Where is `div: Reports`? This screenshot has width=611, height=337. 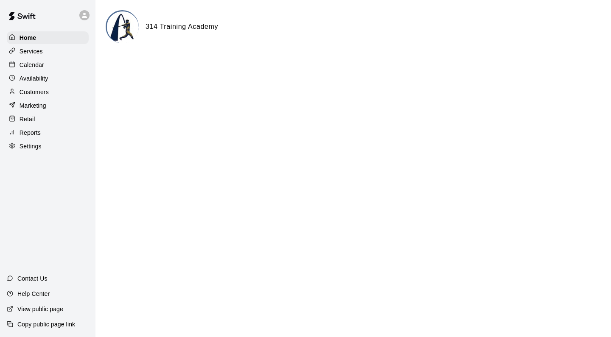
div: Reports is located at coordinates (48, 133).